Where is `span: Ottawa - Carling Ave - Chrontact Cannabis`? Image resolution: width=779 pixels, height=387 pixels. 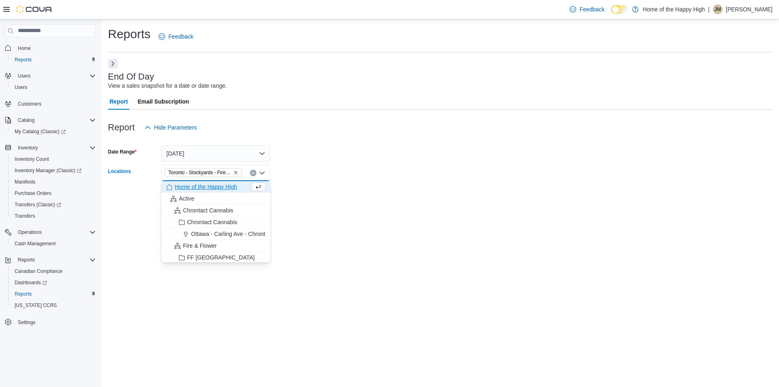
span: Ottawa - Carling Ave - Chrontact Cannabis is located at coordinates (245, 234).